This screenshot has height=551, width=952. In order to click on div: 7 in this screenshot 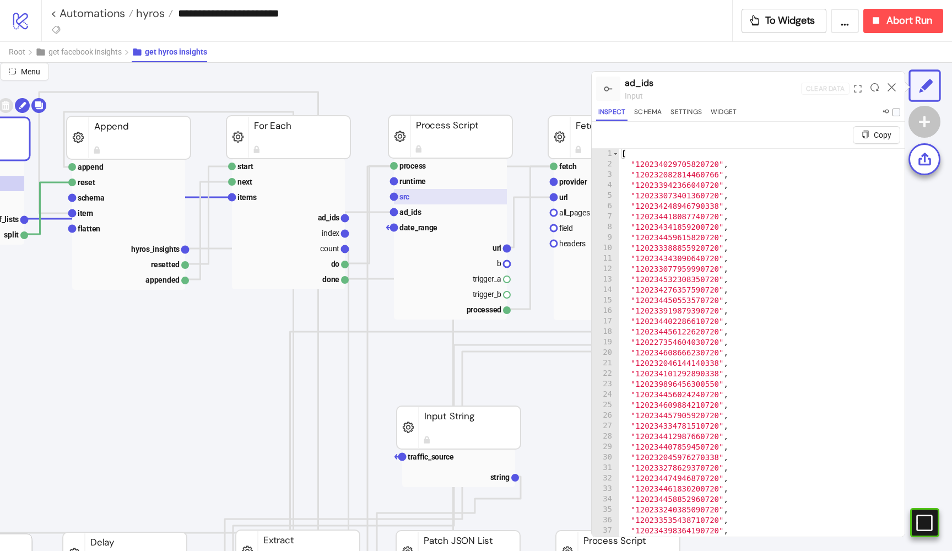, I will do `click(605, 216)`.